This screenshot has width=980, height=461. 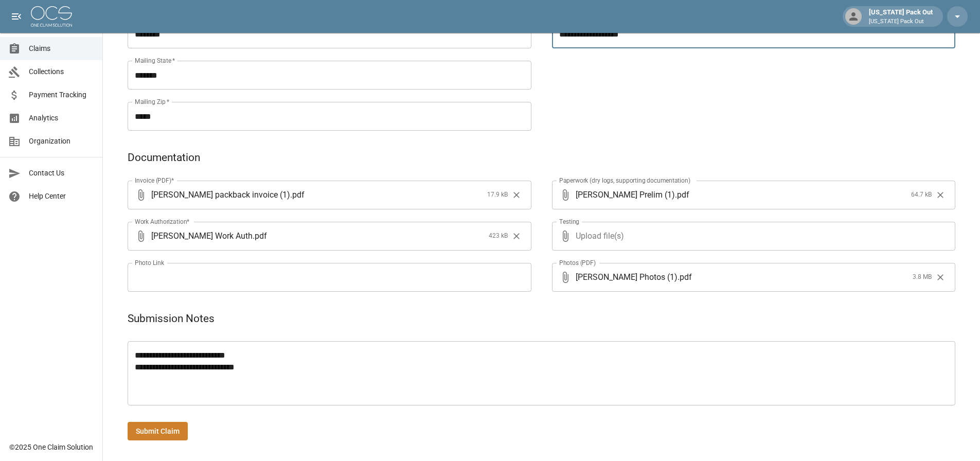 What do you see at coordinates (61, 48) in the screenshot?
I see `span: Claims` at bounding box center [61, 48].